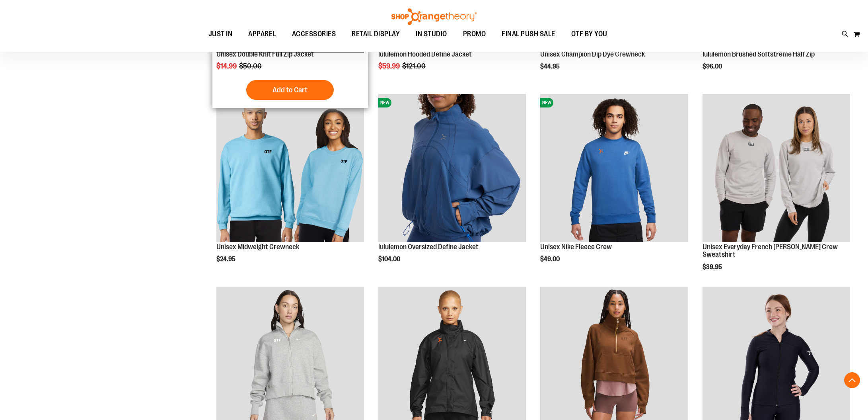 The image size is (868, 420). Describe the element at coordinates (425, 54) in the screenshot. I see `a: lululemon Hooded Define Jacket` at that location.